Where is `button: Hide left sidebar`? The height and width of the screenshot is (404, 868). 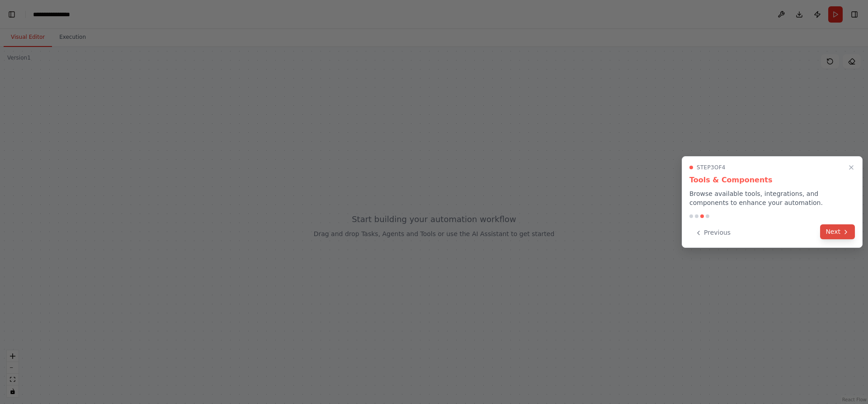 button: Hide left sidebar is located at coordinates (12, 15).